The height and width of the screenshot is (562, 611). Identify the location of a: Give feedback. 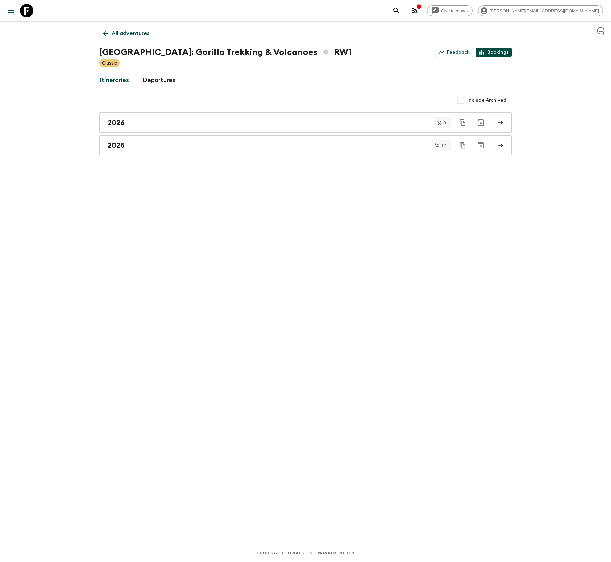
(450, 11).